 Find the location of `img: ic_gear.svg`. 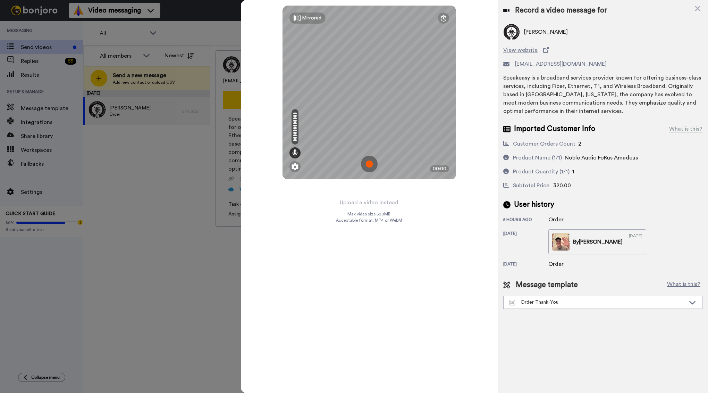

img: ic_gear.svg is located at coordinates (295, 167).